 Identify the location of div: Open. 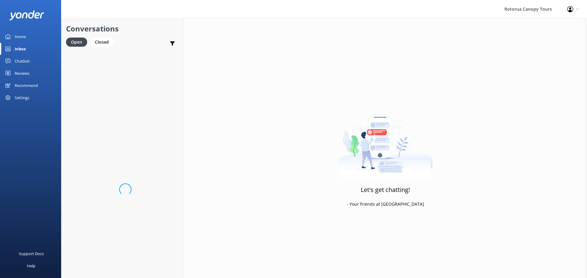
(76, 42).